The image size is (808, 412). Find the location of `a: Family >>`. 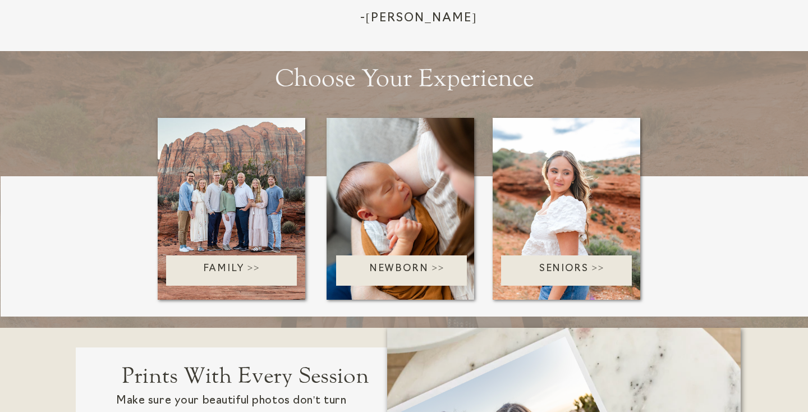

a: Family >> is located at coordinates (231, 270).